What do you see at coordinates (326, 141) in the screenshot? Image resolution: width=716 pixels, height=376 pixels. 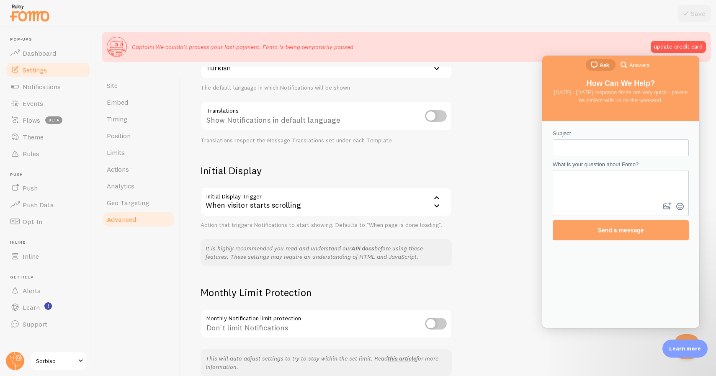 I see `div: Translations respect the Message Translations set under each Template` at bounding box center [326, 141].